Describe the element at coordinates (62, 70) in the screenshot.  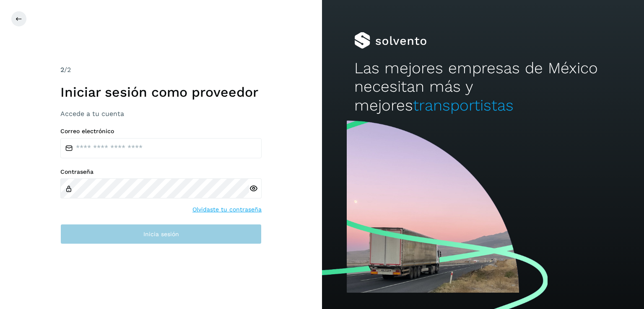
I see `span: 2` at that location.